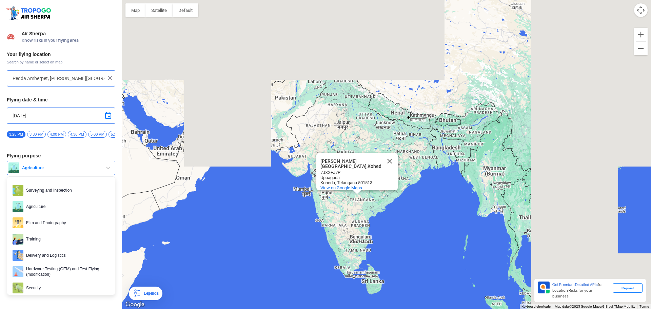 The width and height of the screenshot is (651, 309). Describe the element at coordinates (575, 284) in the screenshot. I see `span: Get Premium Detailed APIs` at that location.